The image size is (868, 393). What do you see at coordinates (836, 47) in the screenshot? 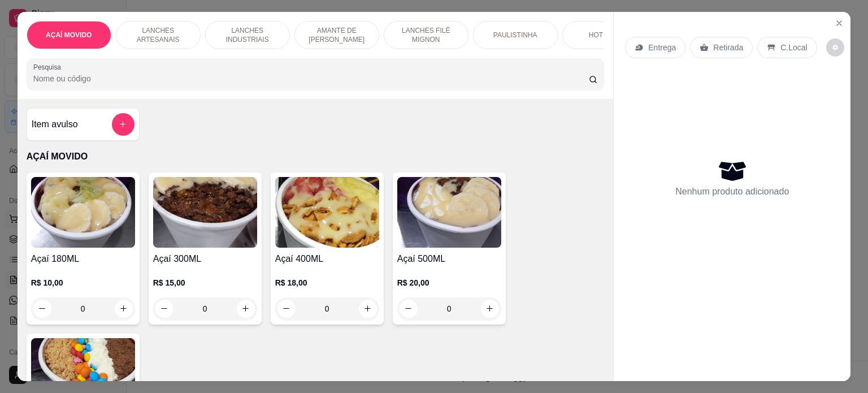
I see `button: decrease-product-quantity` at bounding box center [836, 47].